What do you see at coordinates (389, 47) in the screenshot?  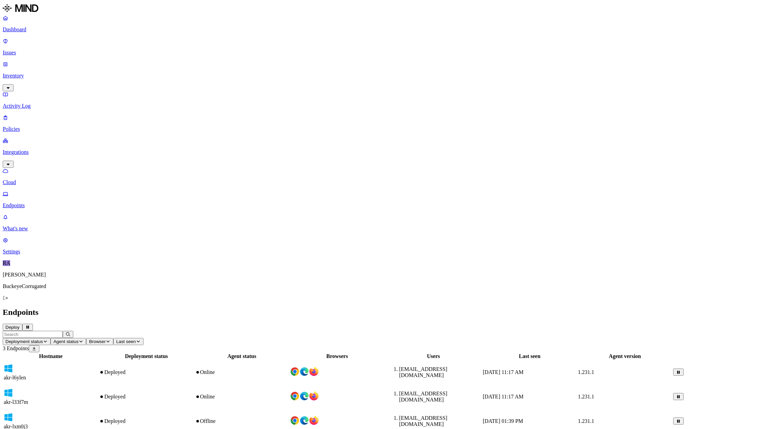 I see `a: Issues` at bounding box center [389, 47].